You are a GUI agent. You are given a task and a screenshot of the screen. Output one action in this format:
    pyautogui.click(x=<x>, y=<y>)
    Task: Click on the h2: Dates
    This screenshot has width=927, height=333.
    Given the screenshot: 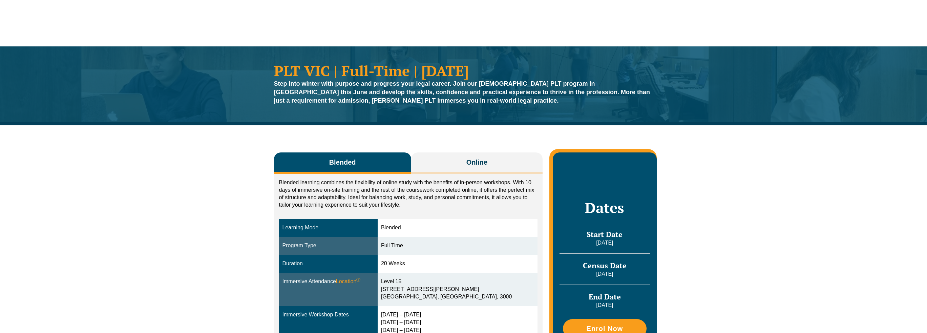 What is the action you would take?
    pyautogui.click(x=604, y=208)
    